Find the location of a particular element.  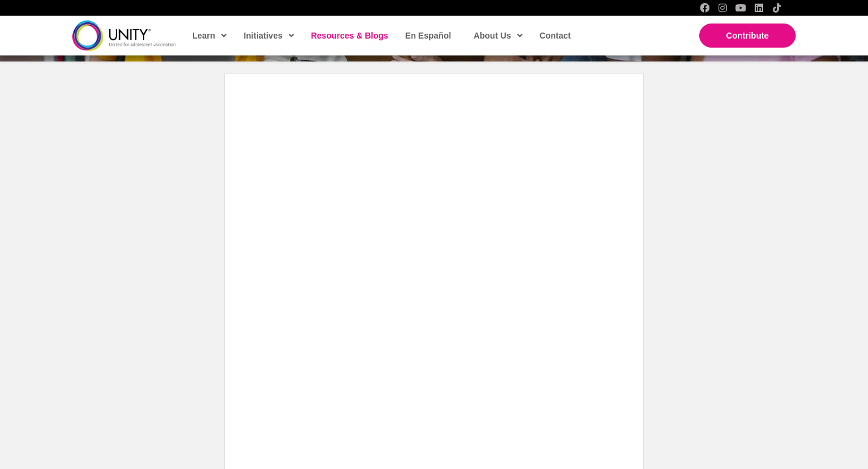

span: Contribute is located at coordinates (747, 36).